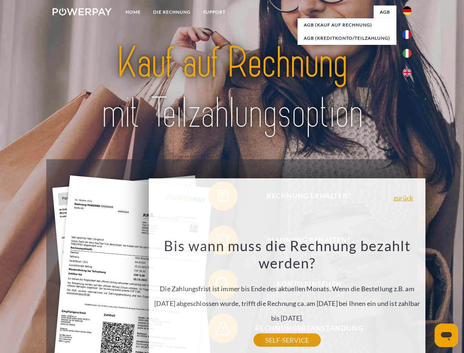  I want to click on a: agb, so click(385, 12).